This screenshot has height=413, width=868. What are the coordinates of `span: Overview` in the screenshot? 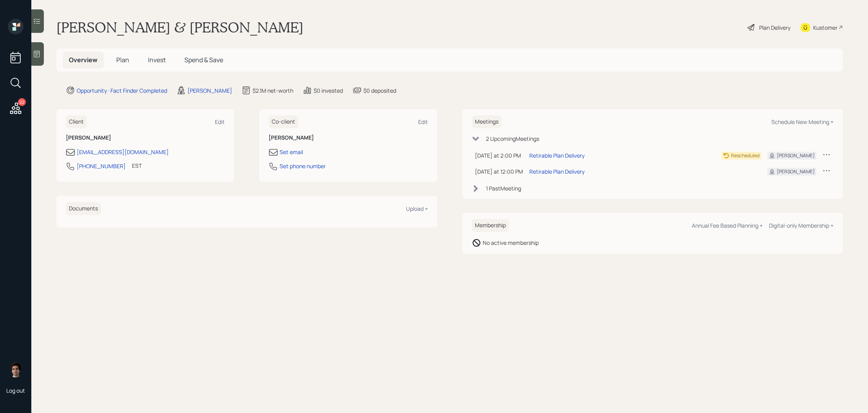 It's located at (83, 60).